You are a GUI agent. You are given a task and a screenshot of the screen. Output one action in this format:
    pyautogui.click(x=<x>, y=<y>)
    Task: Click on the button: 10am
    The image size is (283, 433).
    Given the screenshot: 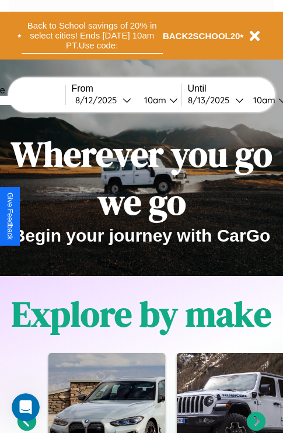 What is the action you would take?
    pyautogui.click(x=158, y=100)
    